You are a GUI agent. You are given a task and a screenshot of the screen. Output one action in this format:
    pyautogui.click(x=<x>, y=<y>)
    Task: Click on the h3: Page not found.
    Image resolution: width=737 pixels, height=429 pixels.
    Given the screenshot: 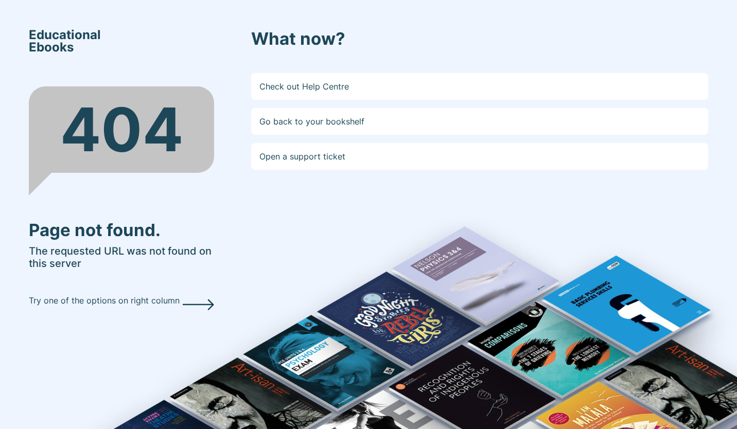 What is the action you would take?
    pyautogui.click(x=121, y=231)
    